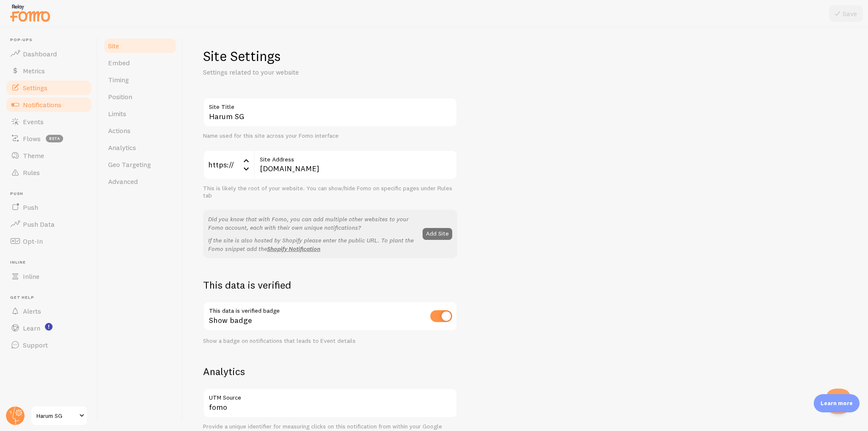 Image resolution: width=868 pixels, height=431 pixels. Describe the element at coordinates (49, 54) in the screenshot. I see `a: Dashboard` at that location.